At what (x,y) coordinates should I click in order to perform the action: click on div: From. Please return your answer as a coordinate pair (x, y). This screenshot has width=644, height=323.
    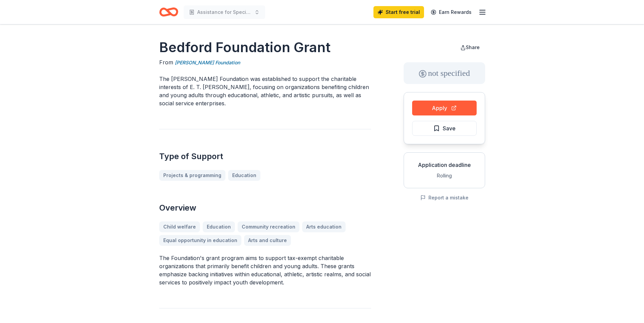
    Looking at the image, I should click on (265, 63).